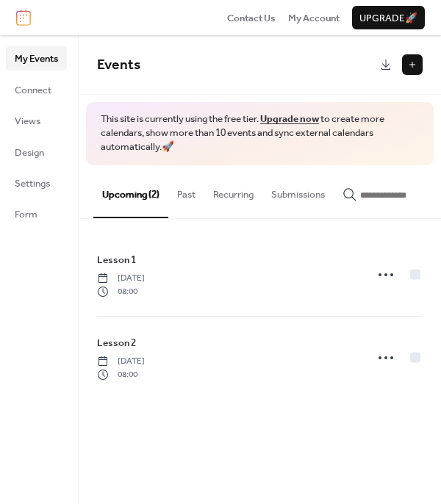  What do you see at coordinates (36, 152) in the screenshot?
I see `a: Design` at bounding box center [36, 152].